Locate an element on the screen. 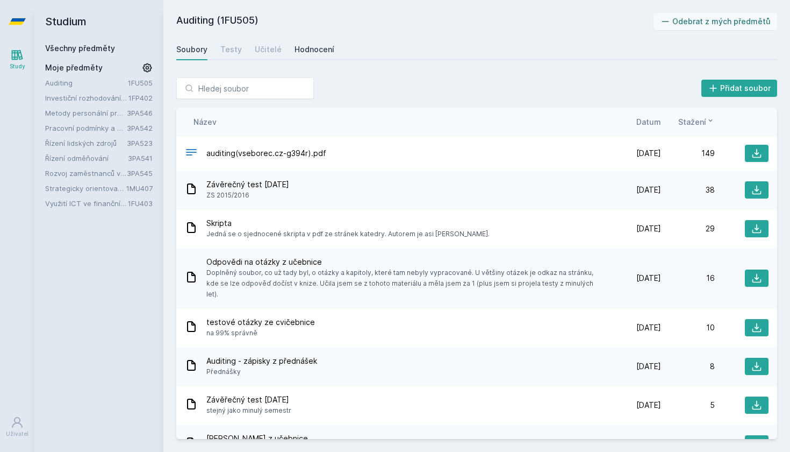 The image size is (790, 452). a: Přidat soubor is located at coordinates (740, 88).